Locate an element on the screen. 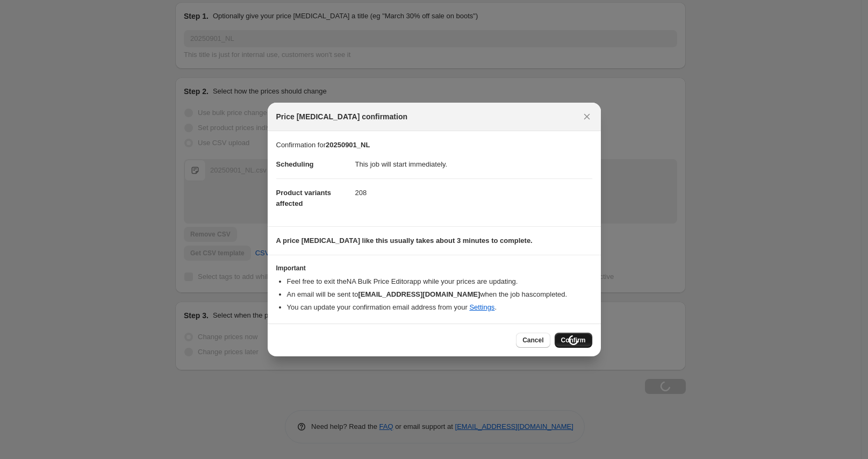 Image resolution: width=868 pixels, height=459 pixels. li: Feel free to exit the NA Bulk Price Editor app while your prices are updating. is located at coordinates (440, 282).